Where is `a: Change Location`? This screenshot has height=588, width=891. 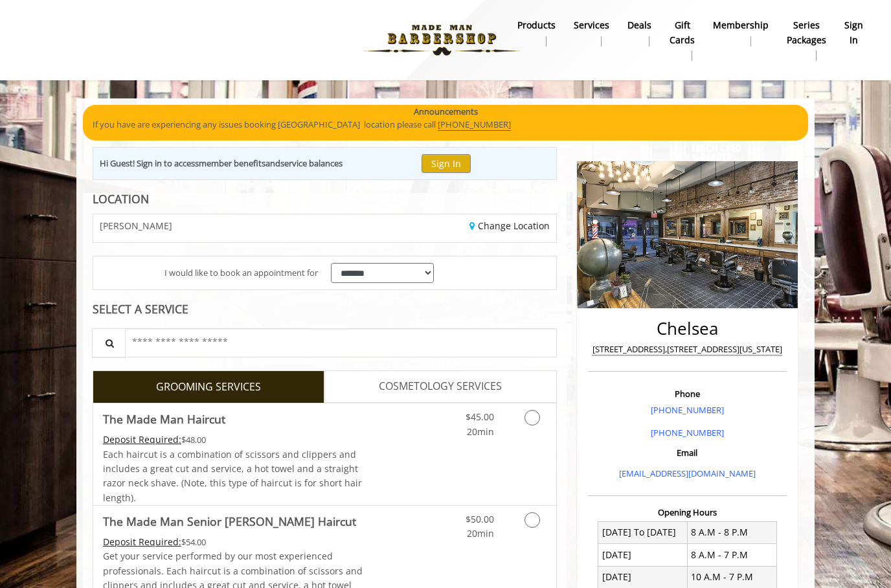
a: Change Location is located at coordinates (510, 226).